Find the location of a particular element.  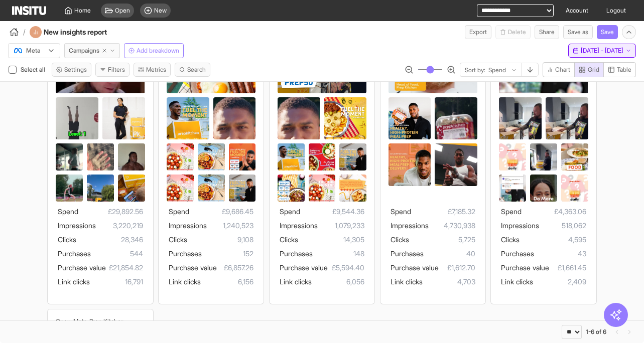

span: £9,544.36 is located at coordinates (332, 212).